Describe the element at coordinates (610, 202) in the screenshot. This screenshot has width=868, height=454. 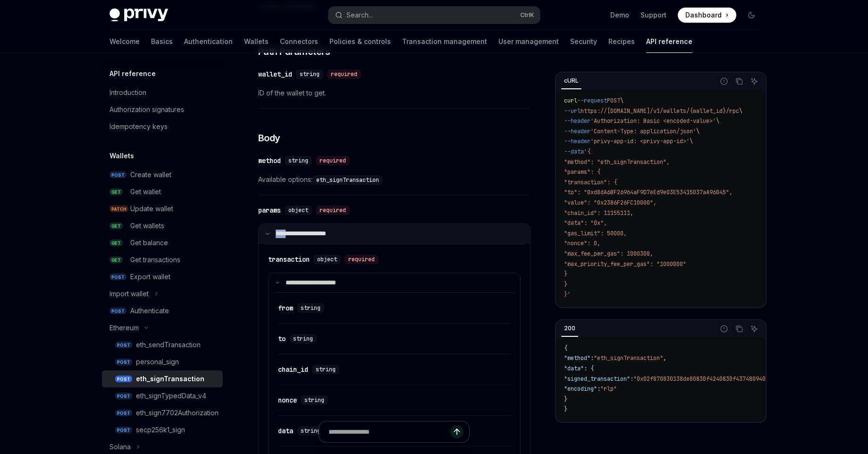
I see `span: "value": "0x2386F26FC10000",` at that location.